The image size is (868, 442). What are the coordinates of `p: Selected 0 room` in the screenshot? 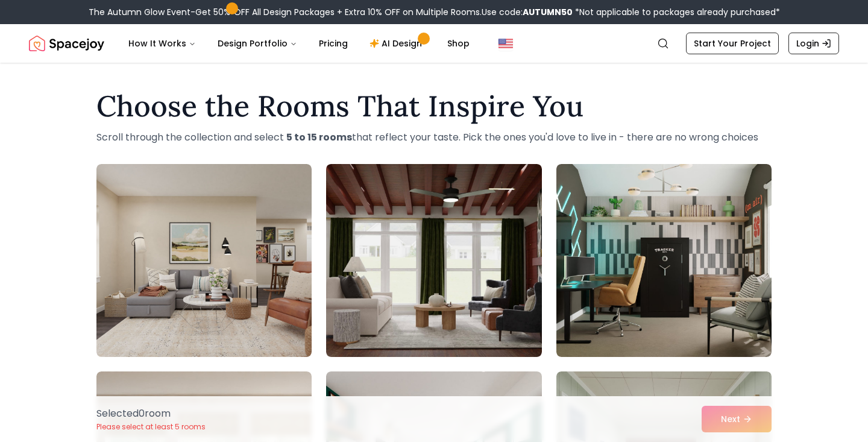 It's located at (151, 414).